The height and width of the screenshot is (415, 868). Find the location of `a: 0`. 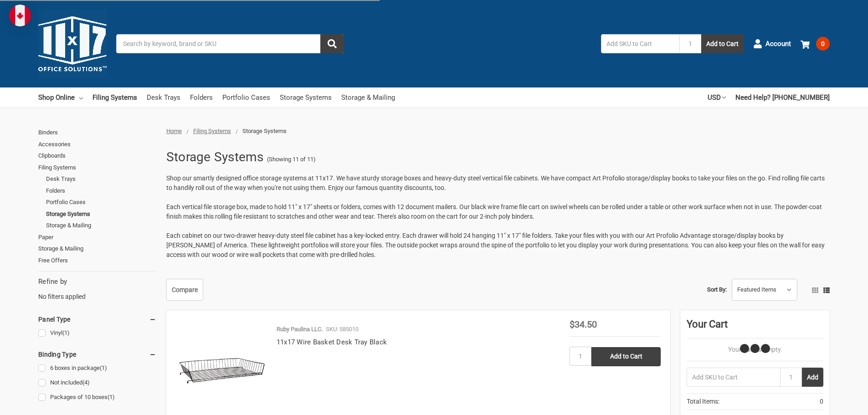

a: 0 is located at coordinates (815, 44).